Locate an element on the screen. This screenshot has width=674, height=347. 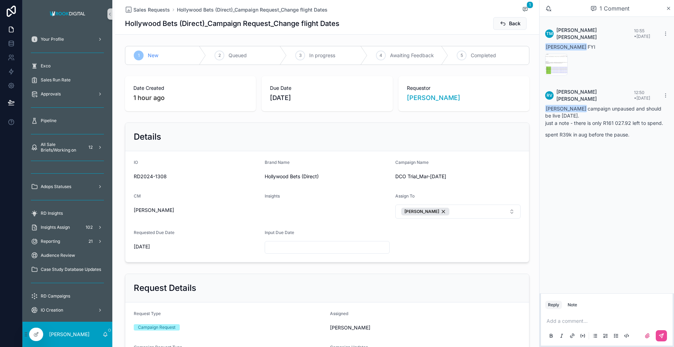
span: Approvals is located at coordinates (51, 94).